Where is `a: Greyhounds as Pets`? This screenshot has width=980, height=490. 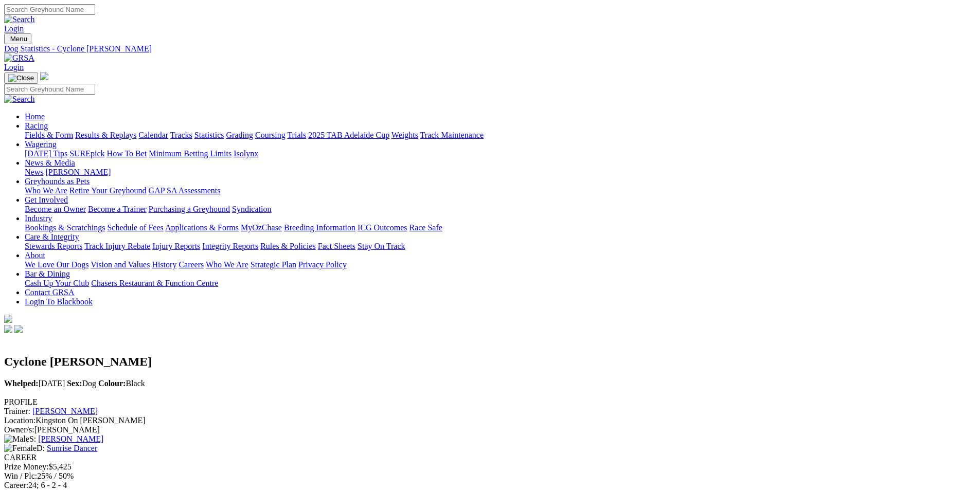
a: Greyhounds as Pets is located at coordinates (57, 181).